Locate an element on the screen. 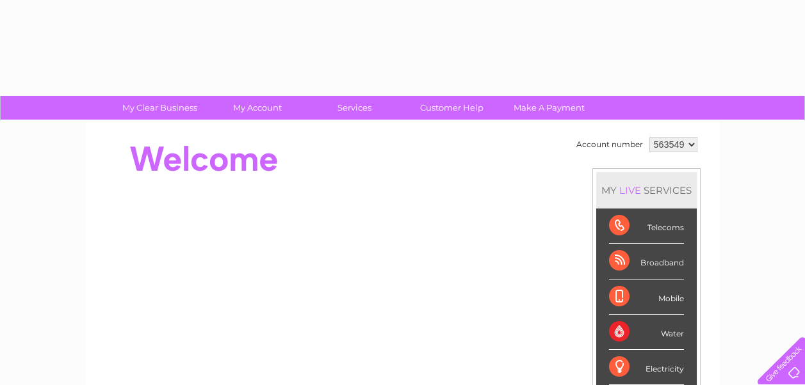 This screenshot has width=805, height=385. td: Account number is located at coordinates (609, 145).